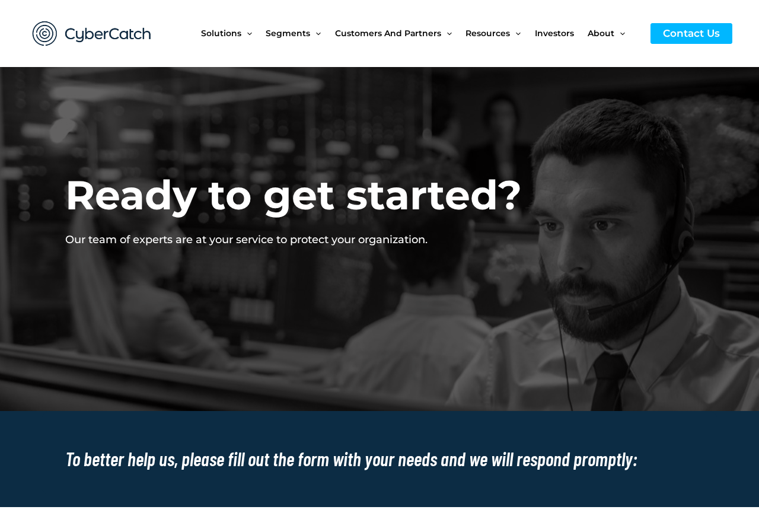 The width and height of the screenshot is (759, 532). I want to click on img: CyberCatch, so click(92, 33).